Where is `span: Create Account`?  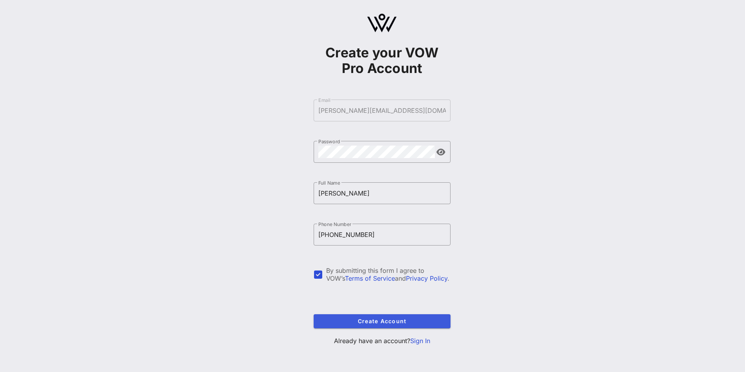
span: Create Account is located at coordinates (382, 321).